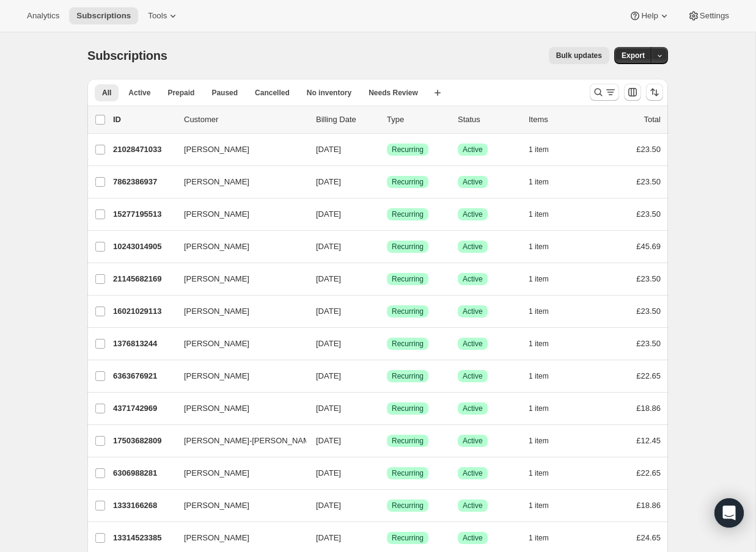 This screenshot has height=552, width=756. Describe the element at coordinates (43, 16) in the screenshot. I see `button: Analytics` at that location.